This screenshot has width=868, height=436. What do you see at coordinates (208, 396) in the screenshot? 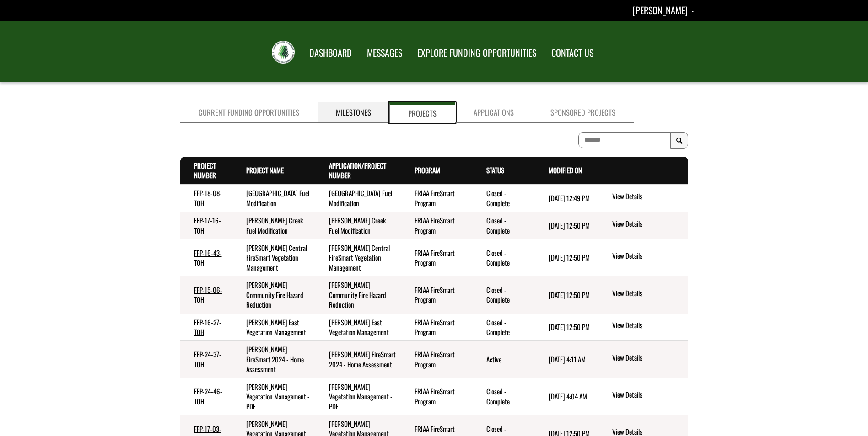
I see `a: FFP-24-46-TOH` at bounding box center [208, 396].